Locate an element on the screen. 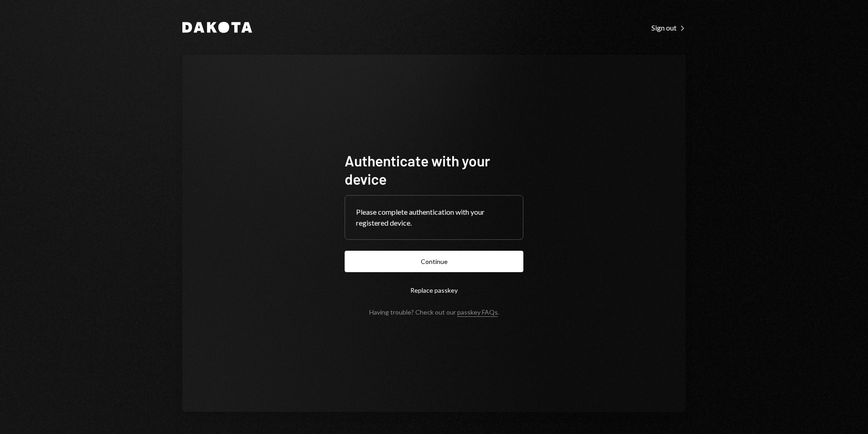 This screenshot has height=434, width=868. button: Continue is located at coordinates (434, 261).